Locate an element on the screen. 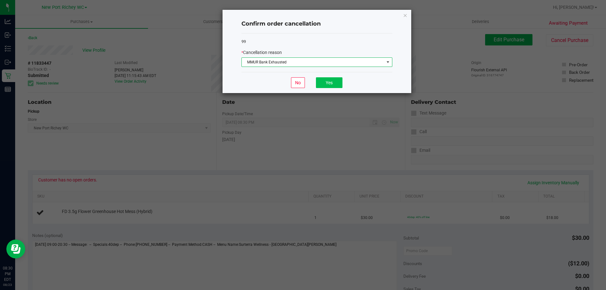 Image resolution: width=606 pixels, height=290 pixels. span: MMUR Bank Exhausted is located at coordinates (313, 62).